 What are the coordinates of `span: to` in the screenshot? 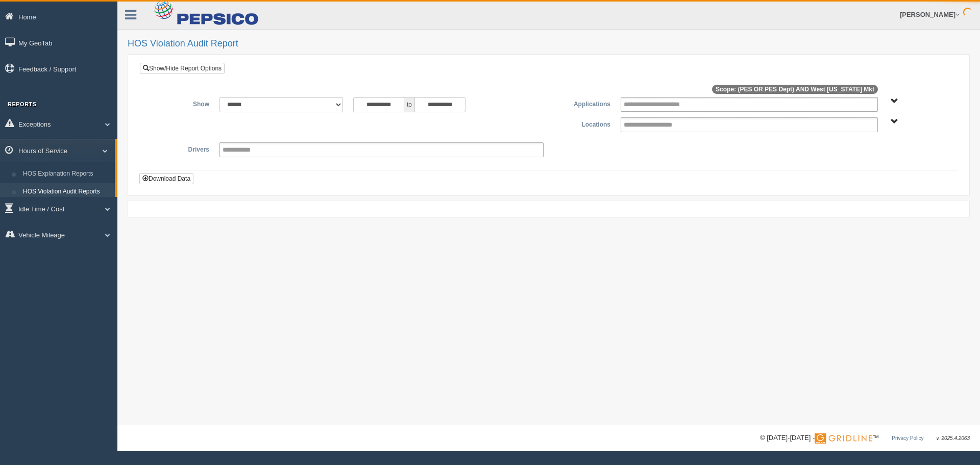 It's located at (409, 104).